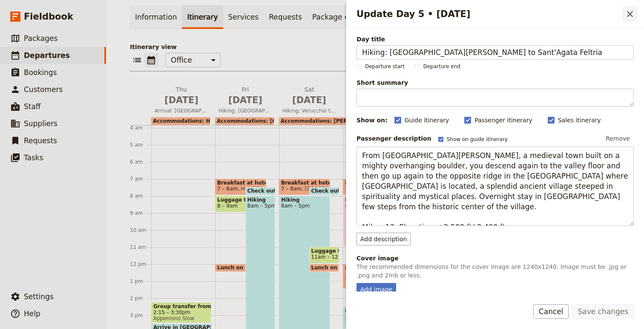  What do you see at coordinates (140, 230) in the screenshot?
I see `div: 10 am` at bounding box center [140, 230].